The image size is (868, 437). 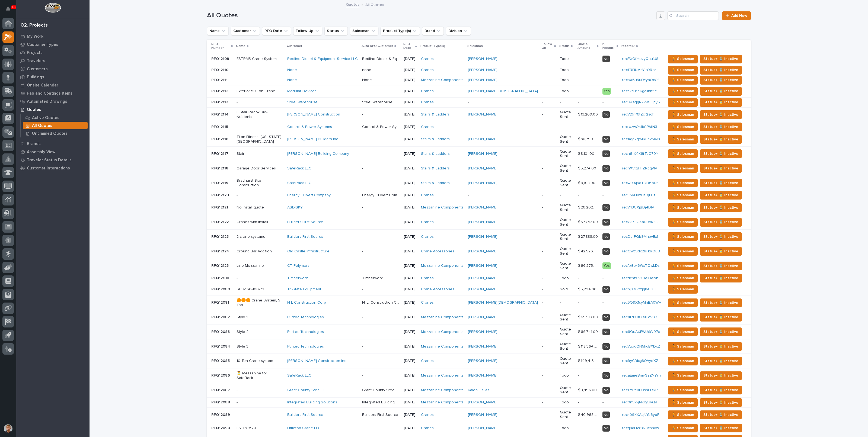 I want to click on a: rech61X4K6fTqC70Y, so click(x=640, y=154).